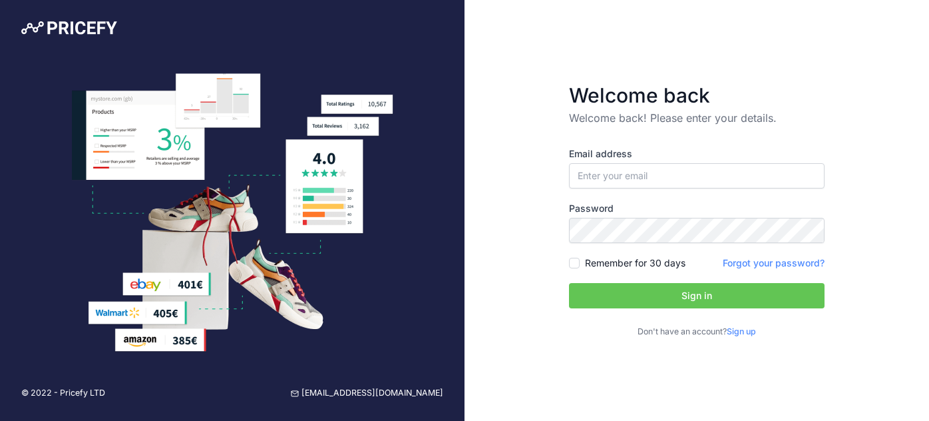 This screenshot has height=421, width=929. I want to click on label: Email address, so click(697, 154).